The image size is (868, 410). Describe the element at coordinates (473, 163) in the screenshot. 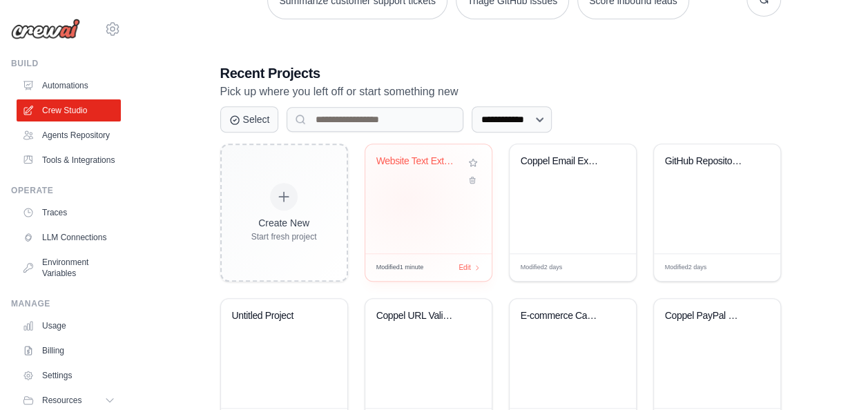

I see `button: Add to favorites` at that location.